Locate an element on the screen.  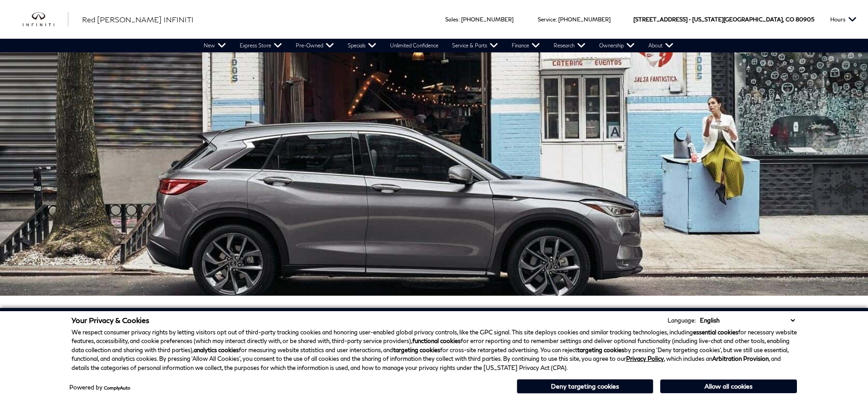
strong: essential cookies is located at coordinates (716, 332).